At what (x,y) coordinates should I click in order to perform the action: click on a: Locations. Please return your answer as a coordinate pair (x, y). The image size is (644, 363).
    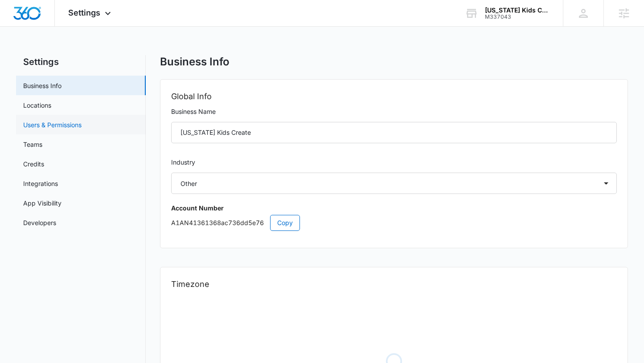
    Looking at the image, I should click on (37, 105).